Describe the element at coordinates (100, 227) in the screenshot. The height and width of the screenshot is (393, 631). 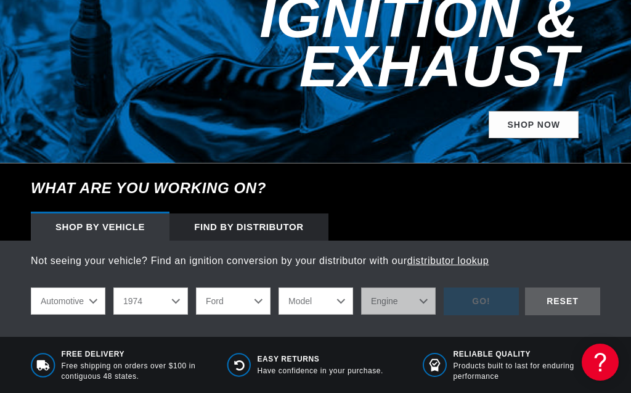
I see `div: Shop by vehicle` at that location.